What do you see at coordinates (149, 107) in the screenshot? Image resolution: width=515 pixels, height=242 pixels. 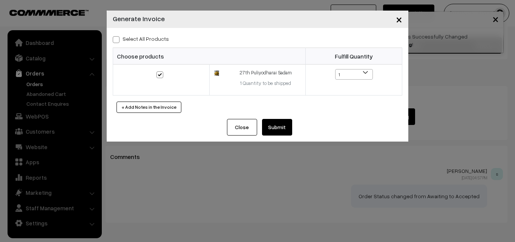 I see `button: + Add Notes in the Invoice` at bounding box center [149, 107].